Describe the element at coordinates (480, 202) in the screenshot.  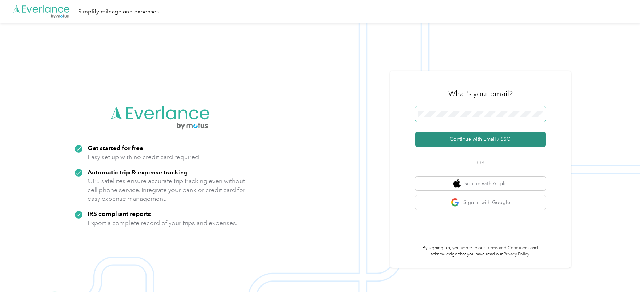
I see `button: google logoSign in with Google` at that location.